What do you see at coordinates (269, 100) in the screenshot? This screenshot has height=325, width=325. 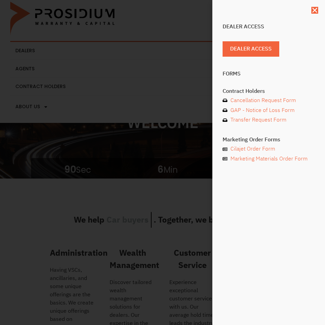 I see `a: Cancellation Request Form` at bounding box center [269, 100].